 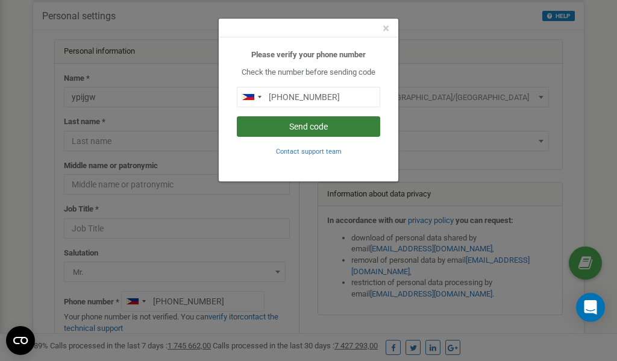 I want to click on button: Close, so click(x=386, y=28).